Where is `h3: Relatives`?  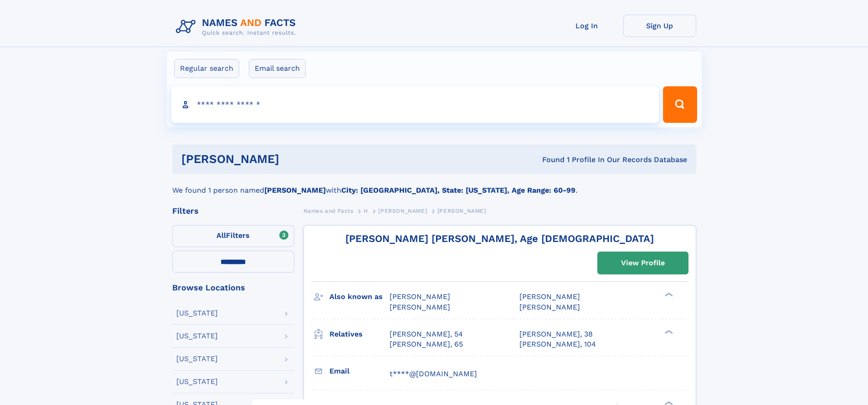 h3: Relatives is located at coordinates (359, 334).